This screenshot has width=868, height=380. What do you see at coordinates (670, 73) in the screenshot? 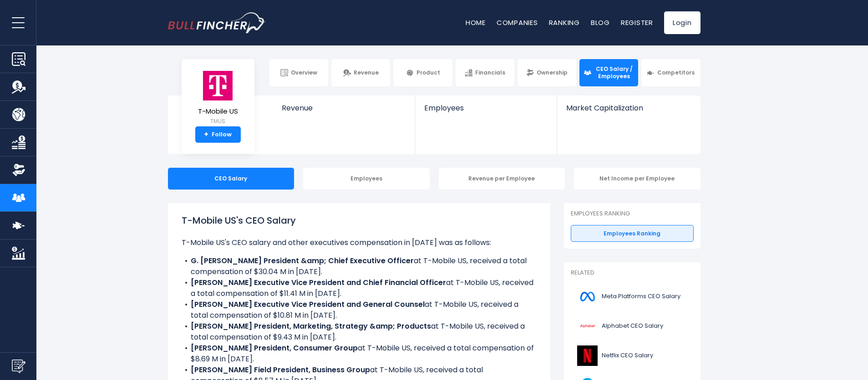
I see `a: Competitors` at bounding box center [670, 73].